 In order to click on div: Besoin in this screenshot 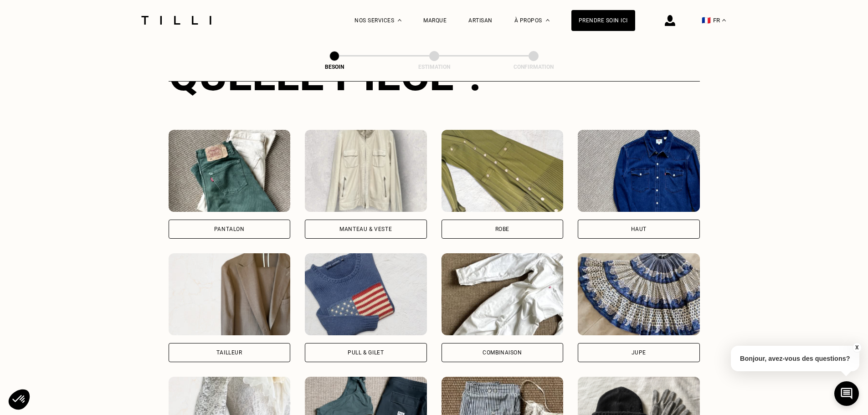, I will do `click(334, 67)`.